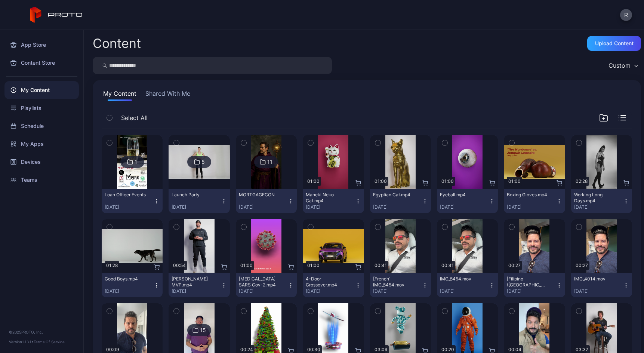 Image resolution: width=644 pixels, height=353 pixels. I want to click on button: Upload Content, so click(614, 43).